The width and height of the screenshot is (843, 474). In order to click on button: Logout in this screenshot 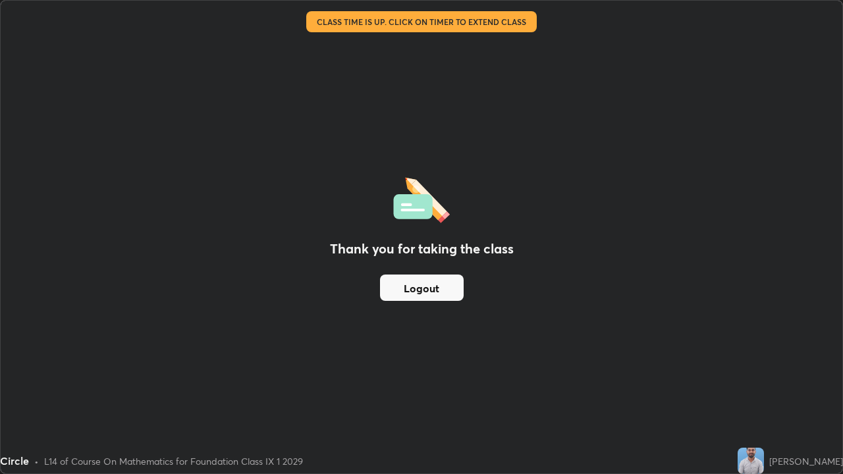, I will do `click(422, 288)`.